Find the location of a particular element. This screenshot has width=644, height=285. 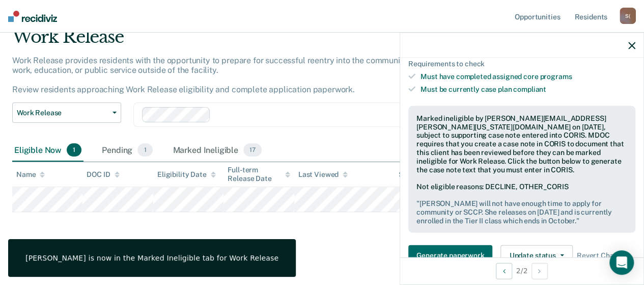

span: Work Release is located at coordinates (63, 112).